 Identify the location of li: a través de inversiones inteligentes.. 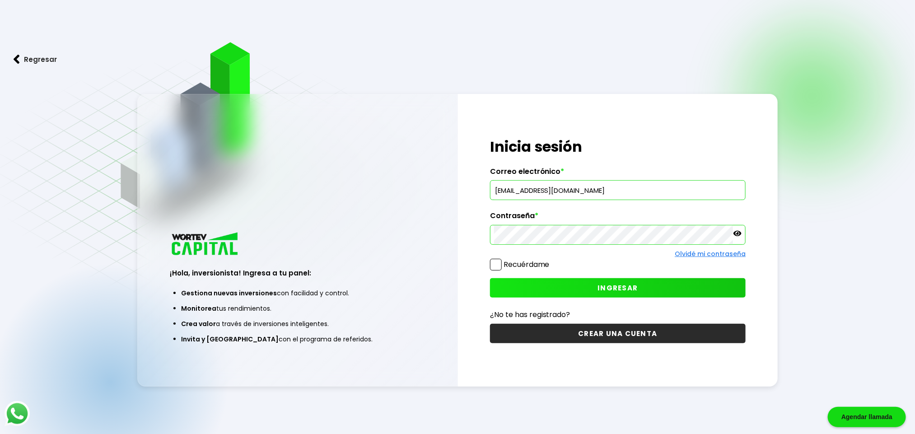
(298, 324).